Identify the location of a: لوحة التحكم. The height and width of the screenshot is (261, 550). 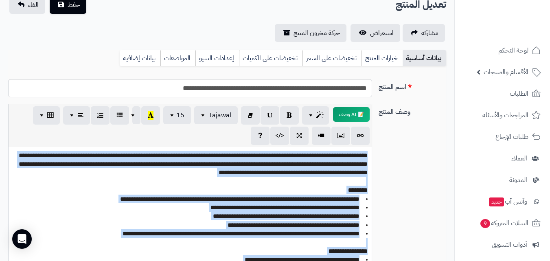
(503, 51).